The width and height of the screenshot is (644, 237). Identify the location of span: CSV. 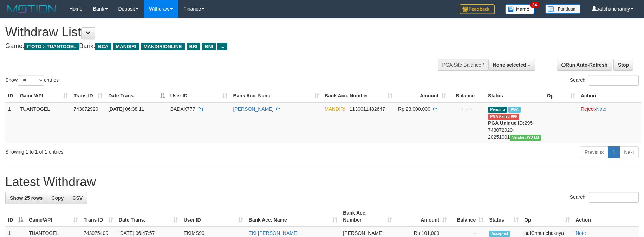
(77, 198).